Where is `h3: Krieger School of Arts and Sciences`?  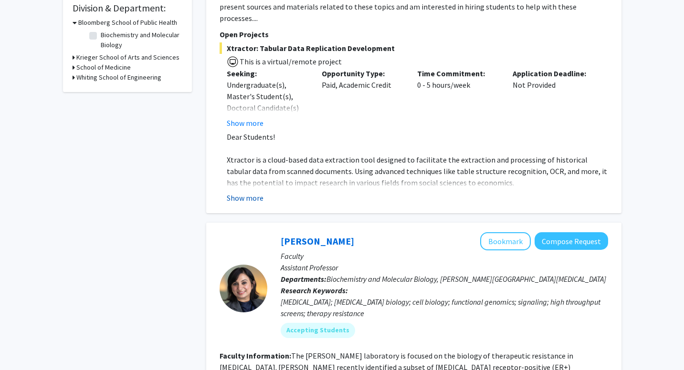
h3: Krieger School of Arts and Sciences is located at coordinates (128, 57).